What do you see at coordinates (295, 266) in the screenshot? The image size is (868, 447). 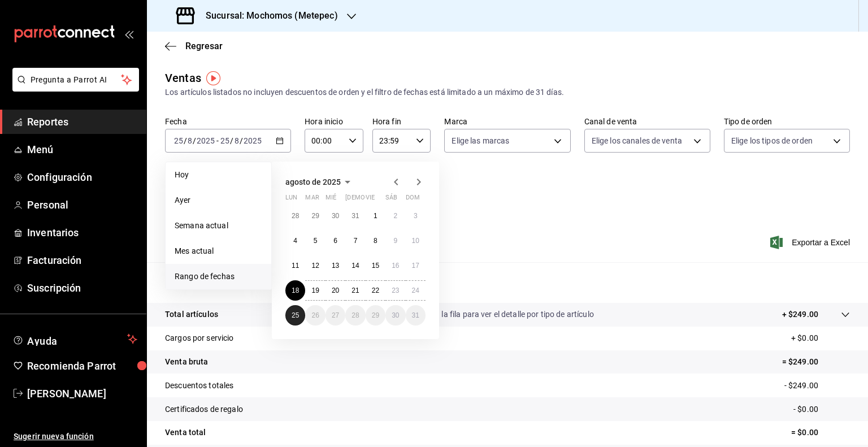 I see `button: 11 de agosto de 2025` at bounding box center [295, 266].